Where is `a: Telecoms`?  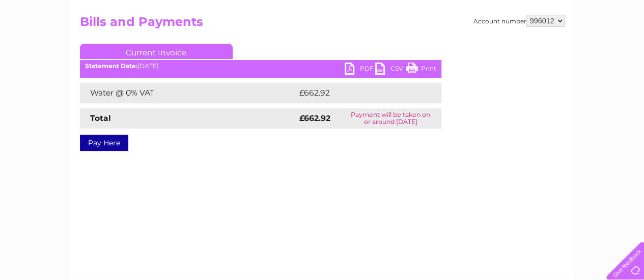
a: Telecoms is located at coordinates (534, 47).